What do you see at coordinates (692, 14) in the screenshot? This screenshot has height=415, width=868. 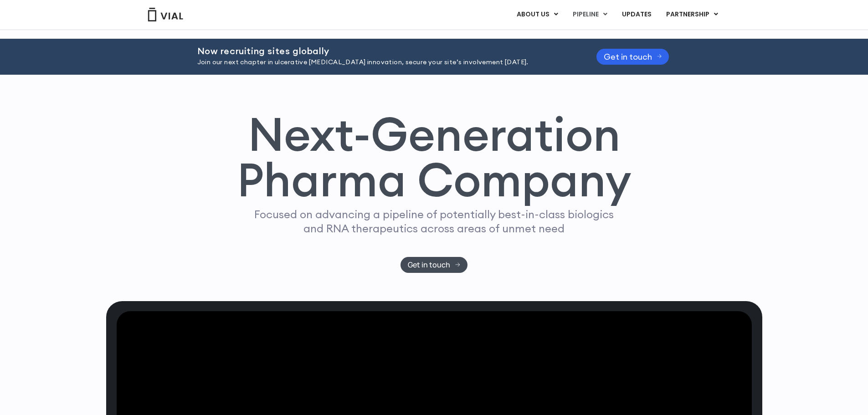 I see `a: PARTNERSHIPMenu Toggle` at bounding box center [692, 14].